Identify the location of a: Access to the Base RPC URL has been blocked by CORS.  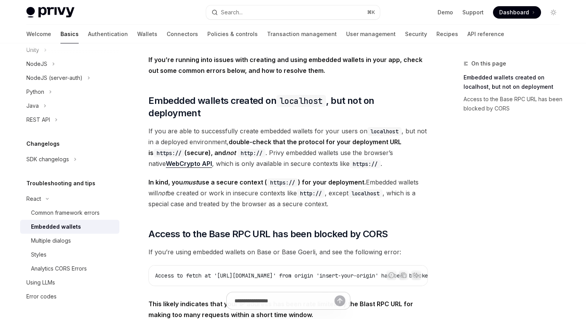
(515, 104).